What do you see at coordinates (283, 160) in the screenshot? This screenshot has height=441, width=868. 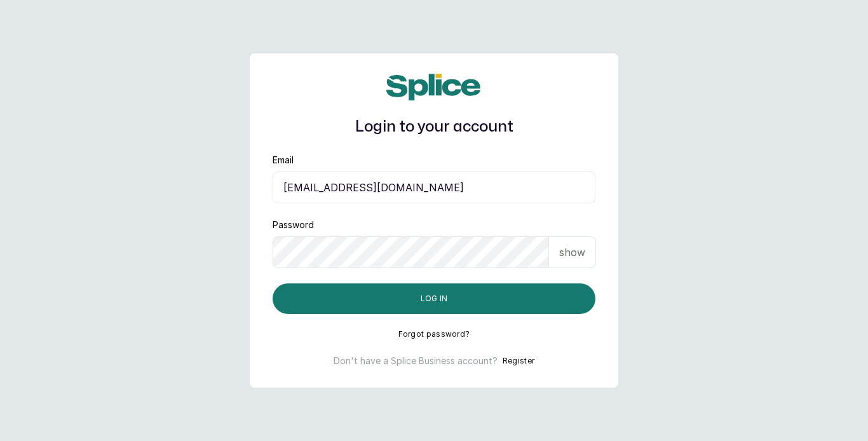 I see `label: Email` at bounding box center [283, 160].